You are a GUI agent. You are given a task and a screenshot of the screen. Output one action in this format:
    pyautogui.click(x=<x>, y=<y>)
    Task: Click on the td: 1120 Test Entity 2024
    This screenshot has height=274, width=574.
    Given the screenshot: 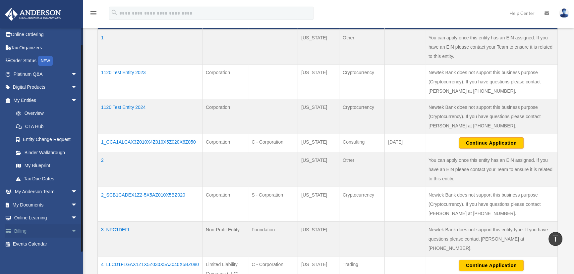 What is the action you would take?
    pyautogui.click(x=150, y=117)
    